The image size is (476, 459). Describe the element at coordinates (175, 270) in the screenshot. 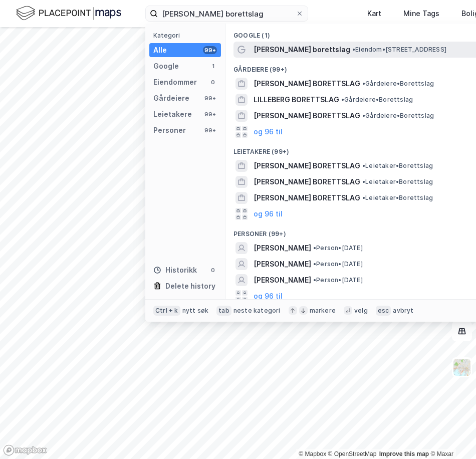

I see `div: Historikk` at that location.